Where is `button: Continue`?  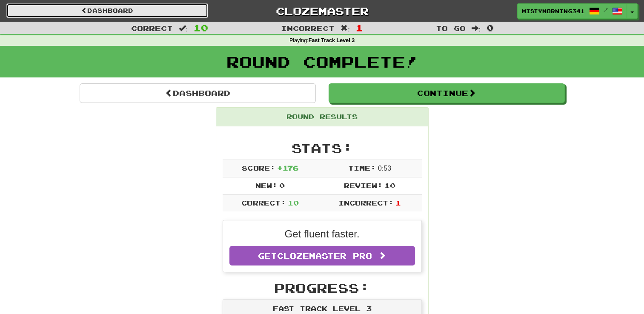 button: Continue is located at coordinates (447, 93).